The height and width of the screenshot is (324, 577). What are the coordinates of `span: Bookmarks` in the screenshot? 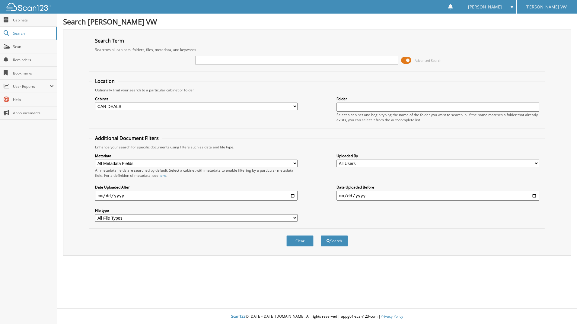 It's located at (33, 73).